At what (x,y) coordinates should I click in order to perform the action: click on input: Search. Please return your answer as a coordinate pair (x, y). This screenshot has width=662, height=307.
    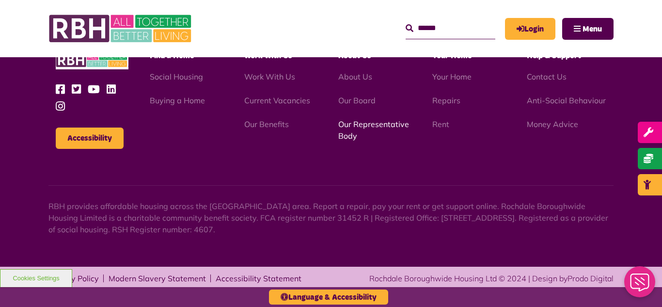
    Looking at the image, I should click on (450, 28).